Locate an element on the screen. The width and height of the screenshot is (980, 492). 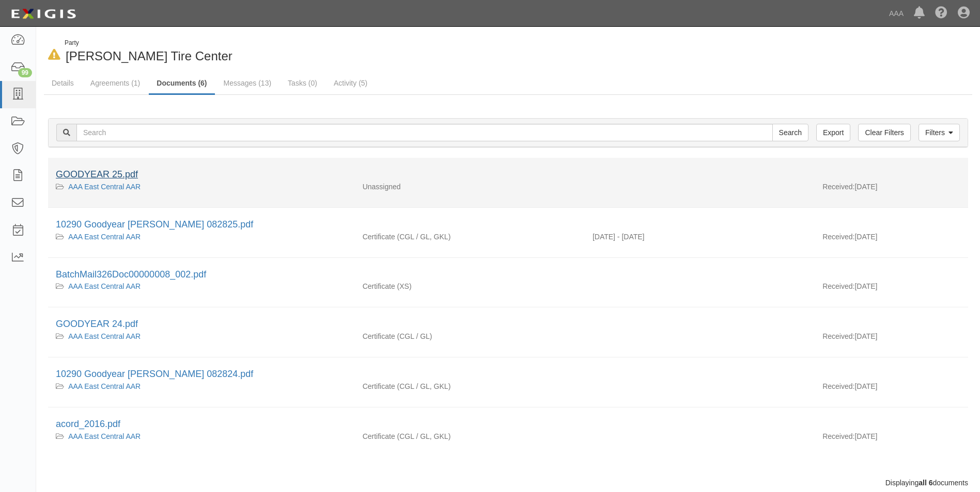
div: 10290 Goodyear Richey 082825.pdf is located at coordinates (508, 225).